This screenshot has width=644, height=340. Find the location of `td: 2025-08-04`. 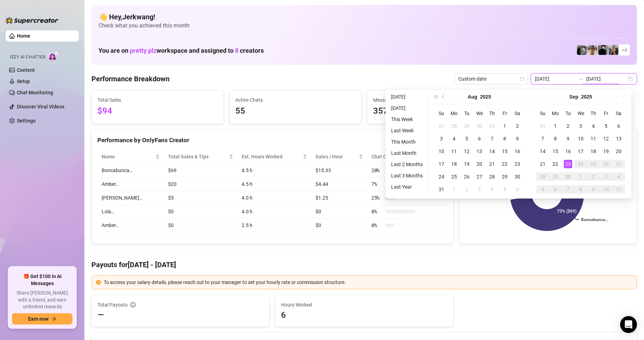

td: 2025-08-04 is located at coordinates (454, 139).